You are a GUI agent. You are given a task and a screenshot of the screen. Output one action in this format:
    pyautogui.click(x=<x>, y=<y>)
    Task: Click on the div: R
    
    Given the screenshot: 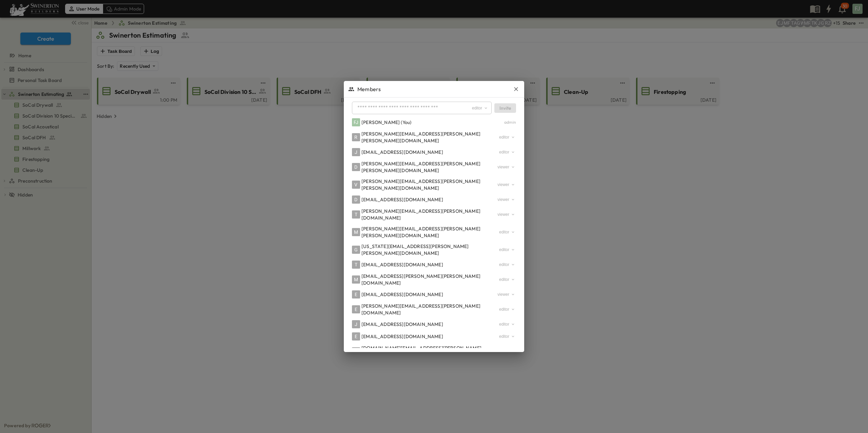 What is the action you would take?
    pyautogui.click(x=356, y=137)
    